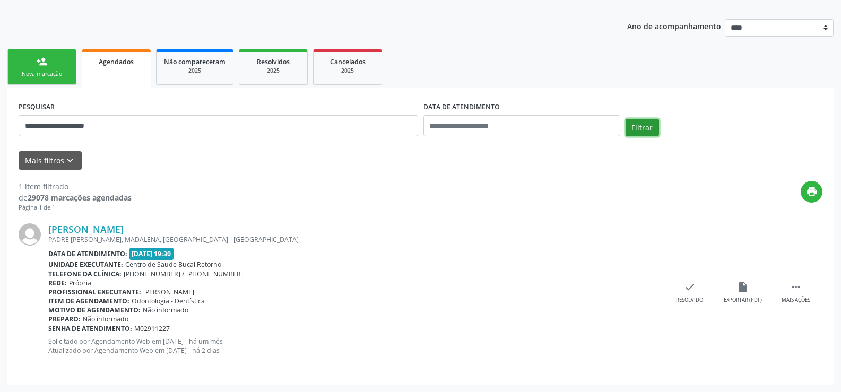  I want to click on div: Nova marcação, so click(42, 74).